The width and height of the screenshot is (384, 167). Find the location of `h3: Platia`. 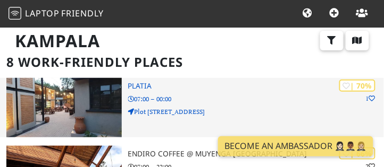

h3: Platia is located at coordinates (256, 86).